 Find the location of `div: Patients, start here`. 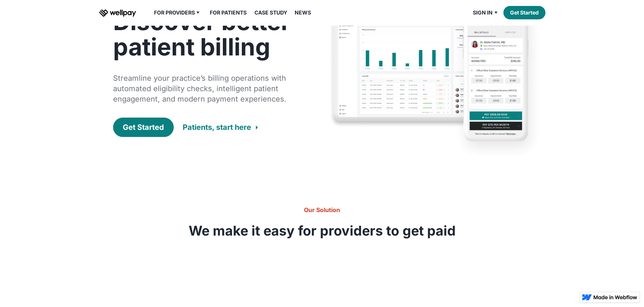

div: Patients, start here is located at coordinates (217, 127).